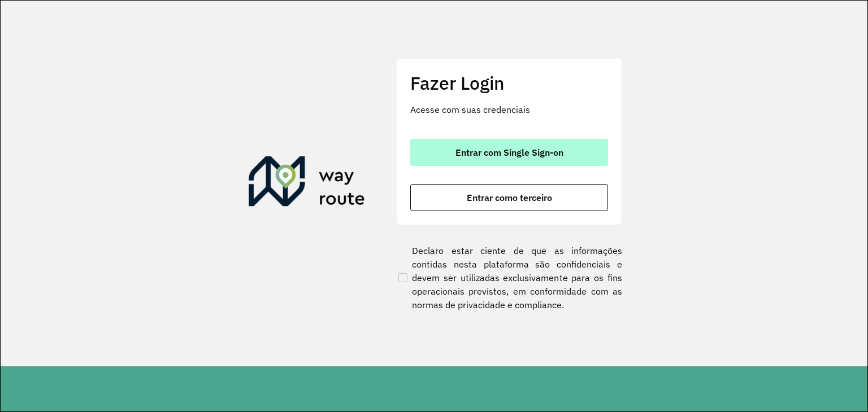 Image resolution: width=868 pixels, height=412 pixels. Describe the element at coordinates (307, 184) in the screenshot. I see `img: Roteirizador AmbevTech` at that location.